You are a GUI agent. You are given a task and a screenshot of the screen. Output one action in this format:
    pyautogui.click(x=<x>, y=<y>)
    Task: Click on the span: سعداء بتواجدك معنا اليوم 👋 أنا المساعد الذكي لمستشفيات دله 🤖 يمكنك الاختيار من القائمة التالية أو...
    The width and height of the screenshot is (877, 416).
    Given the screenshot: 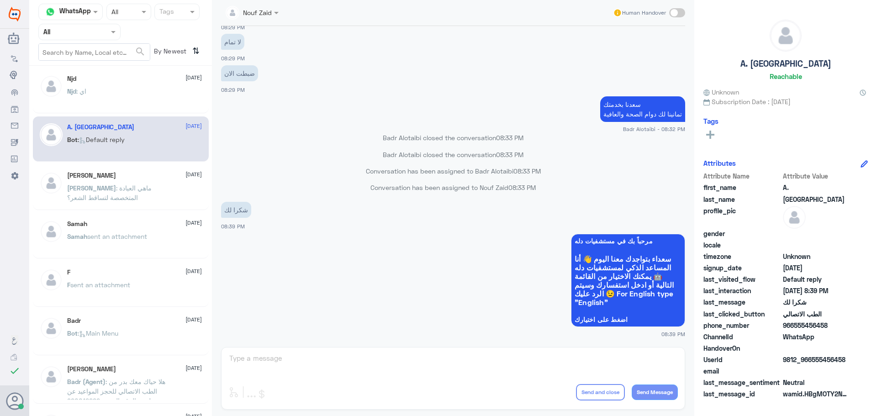 What is the action you would take?
    pyautogui.click(x=628, y=280)
    